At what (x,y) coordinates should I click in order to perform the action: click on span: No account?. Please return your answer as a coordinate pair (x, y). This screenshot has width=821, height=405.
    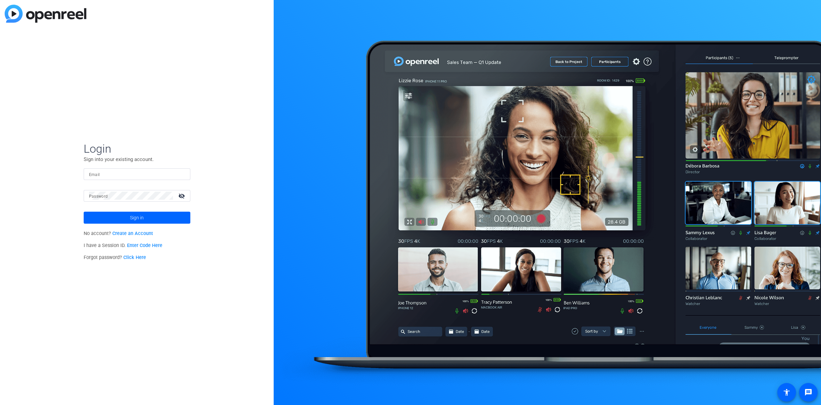
    Looking at the image, I should click on (118, 233).